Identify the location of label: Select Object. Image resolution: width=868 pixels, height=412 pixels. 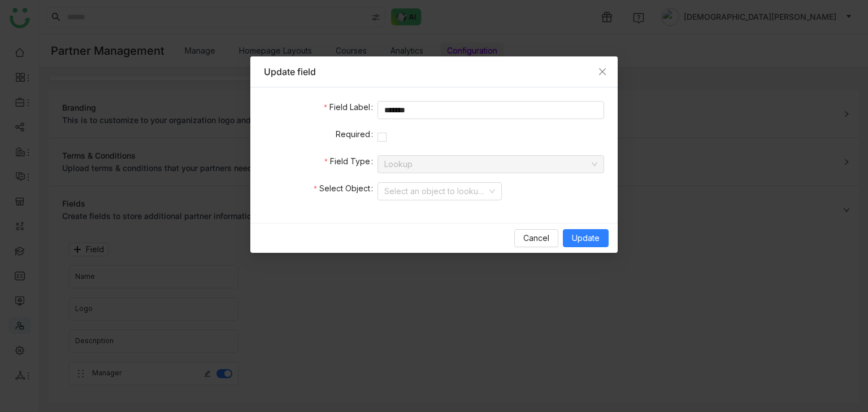
(345, 188).